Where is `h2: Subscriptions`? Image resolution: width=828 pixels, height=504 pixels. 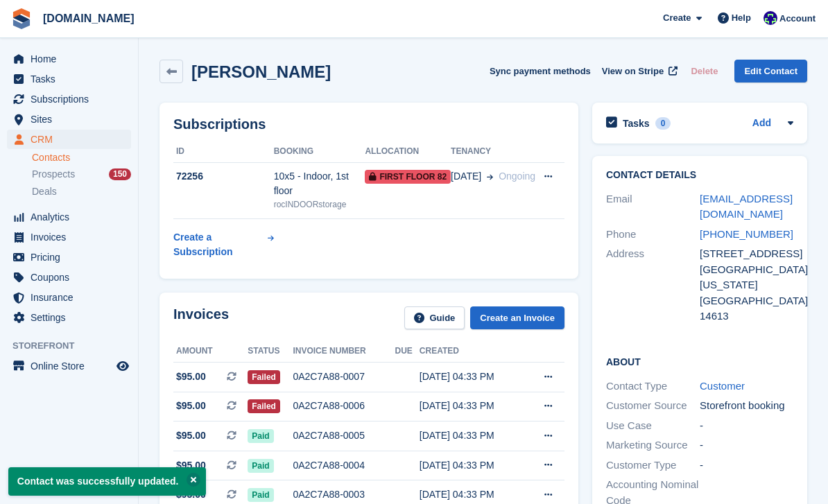
h2: Subscriptions is located at coordinates (369, 124).